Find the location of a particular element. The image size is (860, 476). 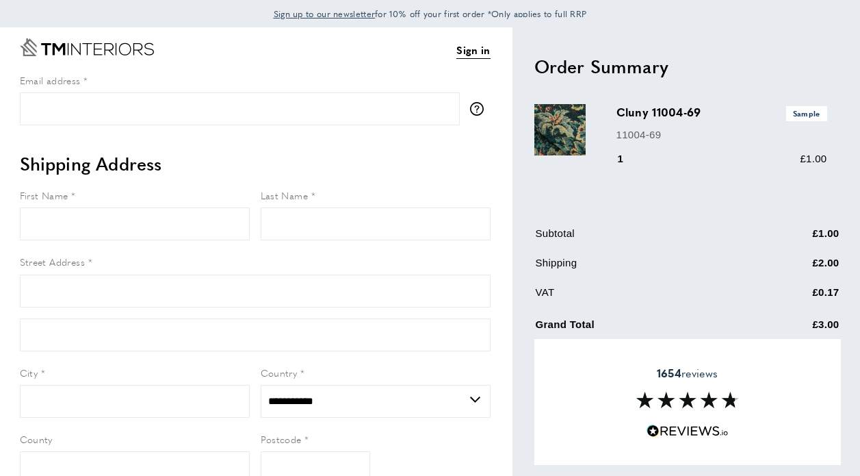

td: £2.00 is located at coordinates (792, 268).